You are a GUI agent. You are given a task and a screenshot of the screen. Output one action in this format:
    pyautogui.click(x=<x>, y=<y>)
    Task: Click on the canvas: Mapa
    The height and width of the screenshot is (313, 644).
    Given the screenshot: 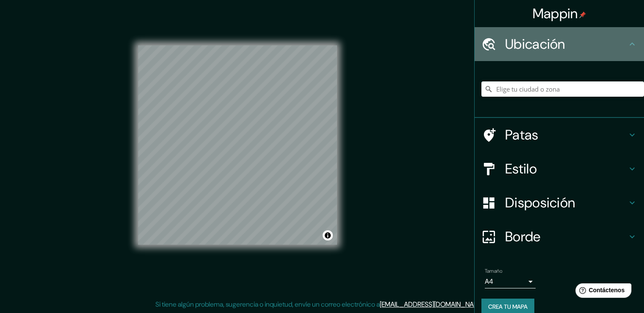 What is the action you would take?
    pyautogui.click(x=238, y=145)
    